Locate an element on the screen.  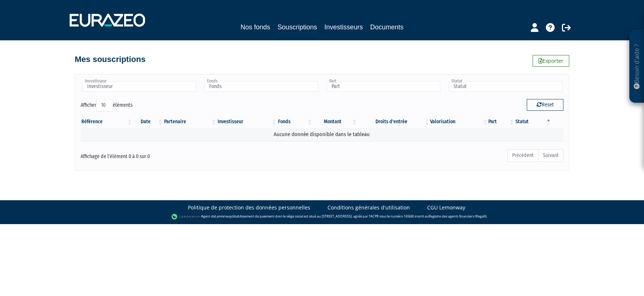
a: Nos fonds is located at coordinates (255, 27).